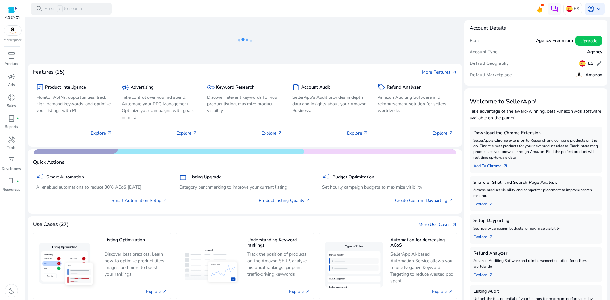 The height and width of the screenshot is (300, 610). I want to click on h4: Use Cases (27), so click(51, 225).